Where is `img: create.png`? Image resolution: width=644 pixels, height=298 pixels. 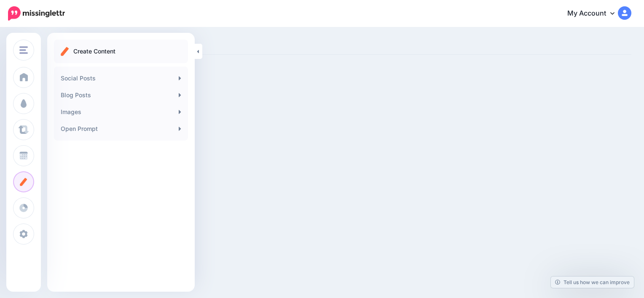 img: create.png is located at coordinates (65, 51).